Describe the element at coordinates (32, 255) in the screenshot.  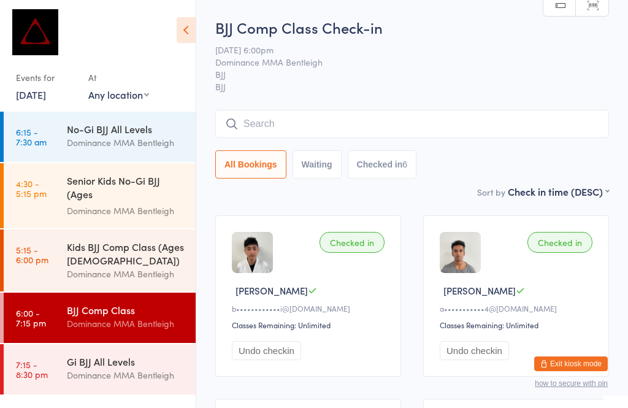
I see `time: 5:15 - 6:00 pm` at that location.